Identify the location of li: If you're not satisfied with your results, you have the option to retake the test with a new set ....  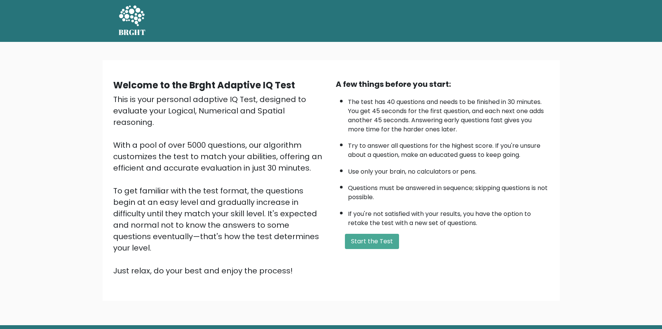
(448, 217).